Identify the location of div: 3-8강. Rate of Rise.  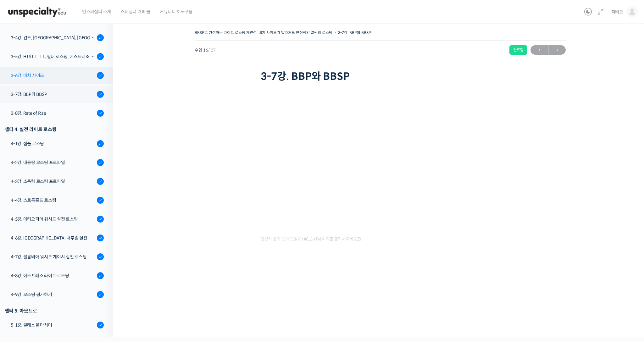
(53, 113).